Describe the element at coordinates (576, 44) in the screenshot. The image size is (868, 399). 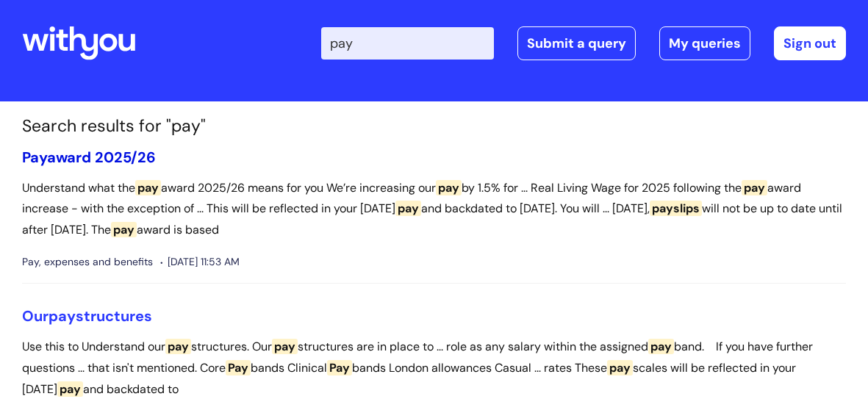
I see `a: Submit a query` at that location.